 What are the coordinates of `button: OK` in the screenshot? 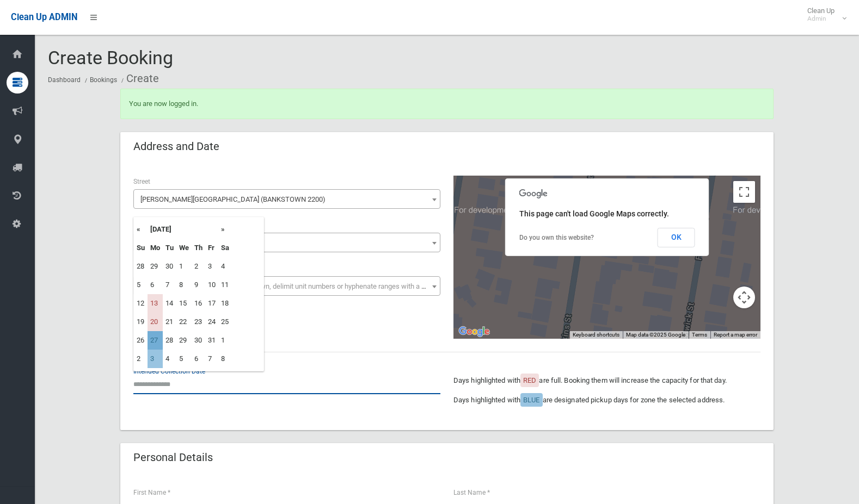 It's located at (676, 238).